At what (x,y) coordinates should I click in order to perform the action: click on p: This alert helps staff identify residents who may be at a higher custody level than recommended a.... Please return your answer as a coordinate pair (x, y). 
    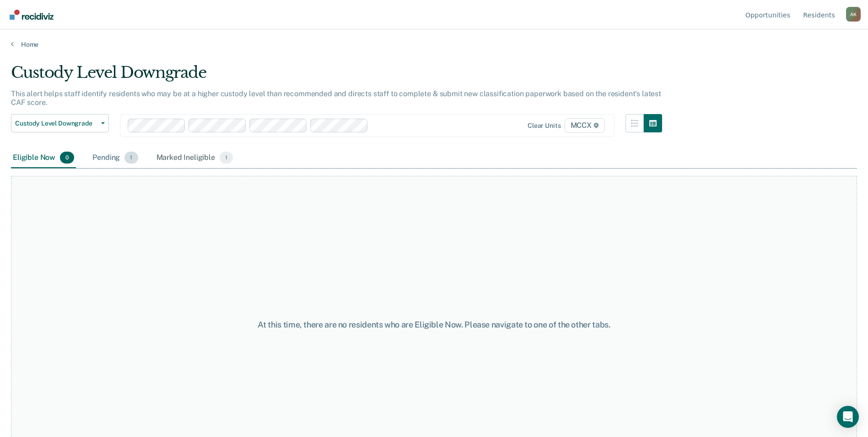
    Looking at the image, I should click on (336, 98).